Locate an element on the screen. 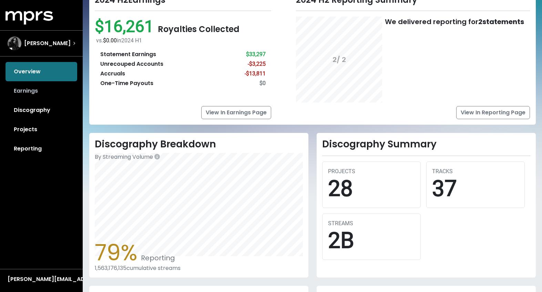  div: We delivered reporting for is located at coordinates (454, 22).